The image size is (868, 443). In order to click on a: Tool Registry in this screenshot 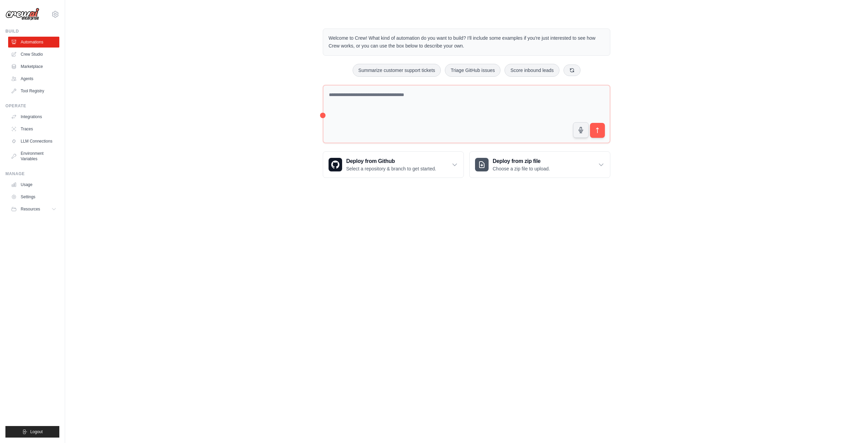, I will do `click(34, 91)`.